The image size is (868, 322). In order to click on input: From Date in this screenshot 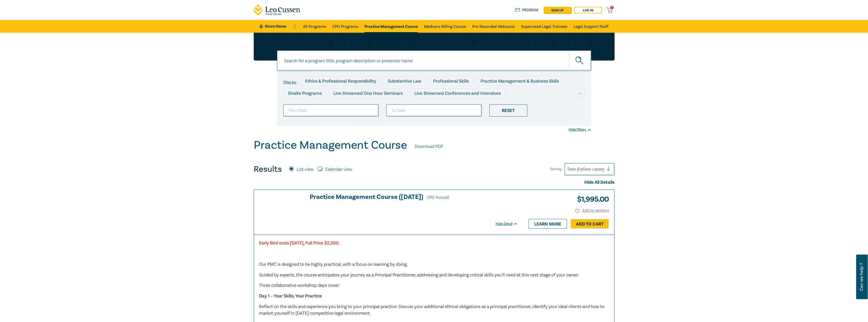, I will do `click(331, 110)`.